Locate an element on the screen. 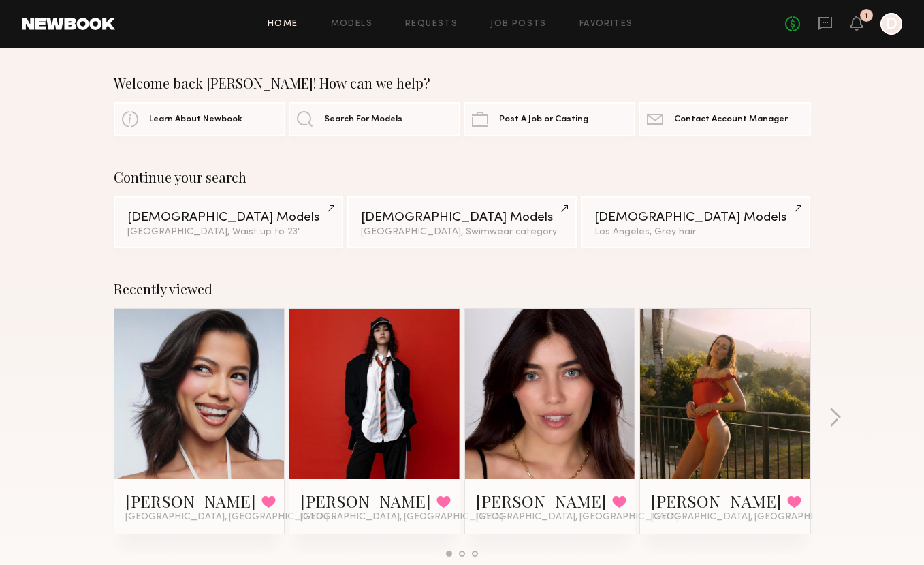 The height and width of the screenshot is (565, 924). a: Learn About Newbook is located at coordinates (200, 119).